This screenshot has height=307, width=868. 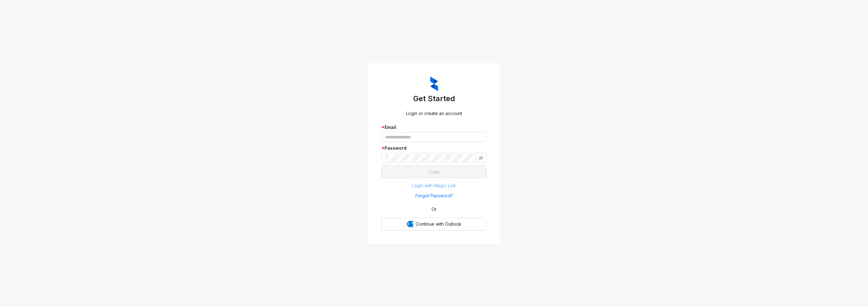 What do you see at coordinates (434, 172) in the screenshot?
I see `button: Login` at bounding box center [434, 172].